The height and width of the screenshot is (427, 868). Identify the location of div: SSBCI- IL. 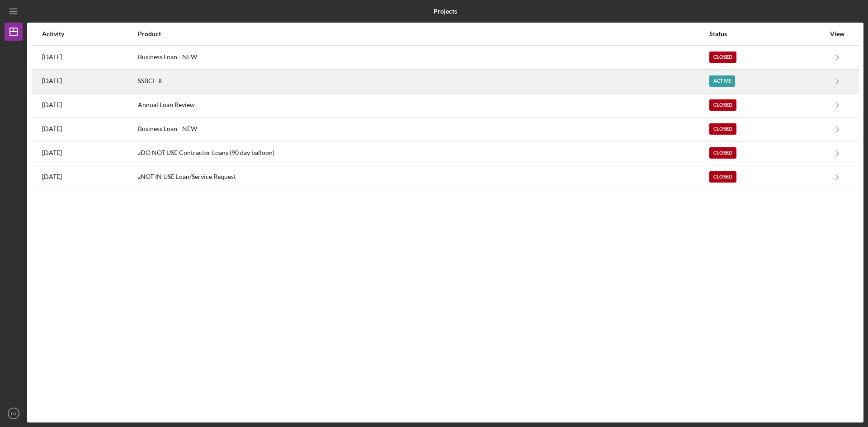
(423, 81).